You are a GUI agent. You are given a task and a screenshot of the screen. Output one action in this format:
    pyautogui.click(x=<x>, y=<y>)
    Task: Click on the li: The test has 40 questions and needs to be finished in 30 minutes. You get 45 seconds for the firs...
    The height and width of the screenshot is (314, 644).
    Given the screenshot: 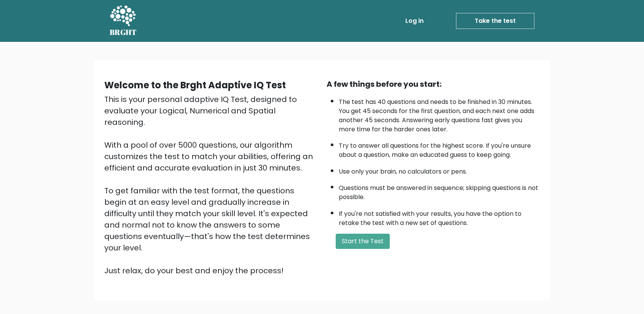 What is the action you would take?
    pyautogui.click(x=439, y=114)
    